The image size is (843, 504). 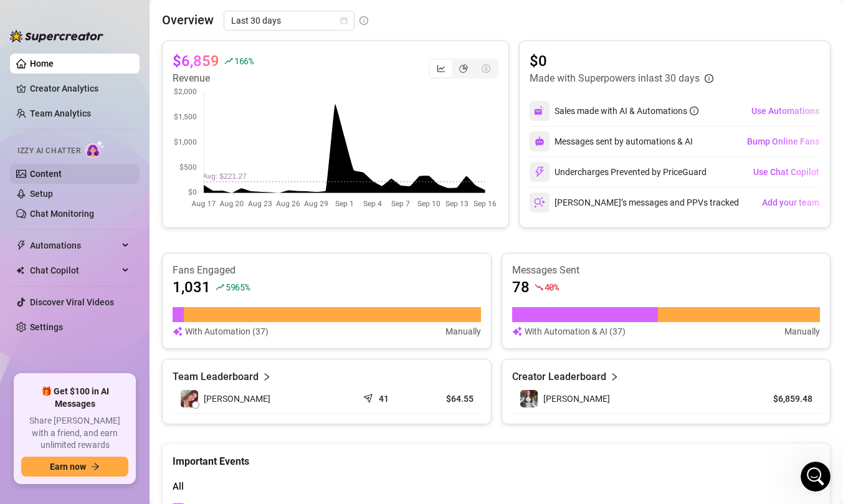 I want to click on span: Automations, so click(x=74, y=246).